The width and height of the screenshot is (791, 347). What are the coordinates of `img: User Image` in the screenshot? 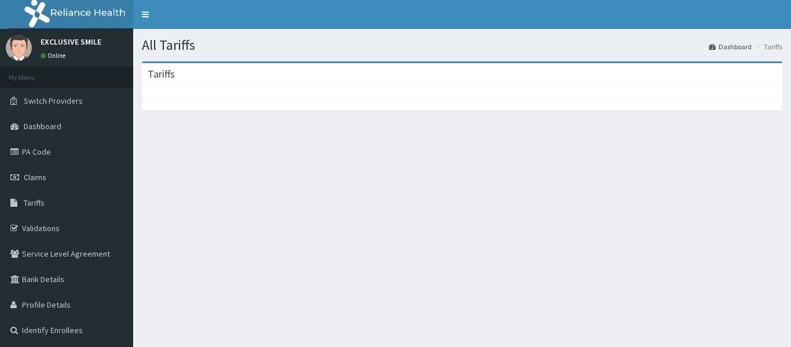 It's located at (19, 47).